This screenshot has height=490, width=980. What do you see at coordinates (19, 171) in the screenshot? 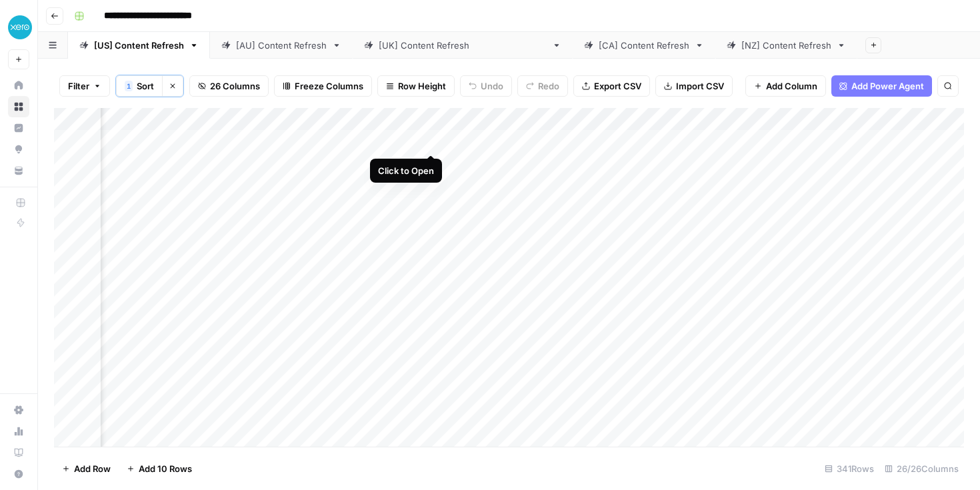
I see `a: Your Data` at bounding box center [19, 171].